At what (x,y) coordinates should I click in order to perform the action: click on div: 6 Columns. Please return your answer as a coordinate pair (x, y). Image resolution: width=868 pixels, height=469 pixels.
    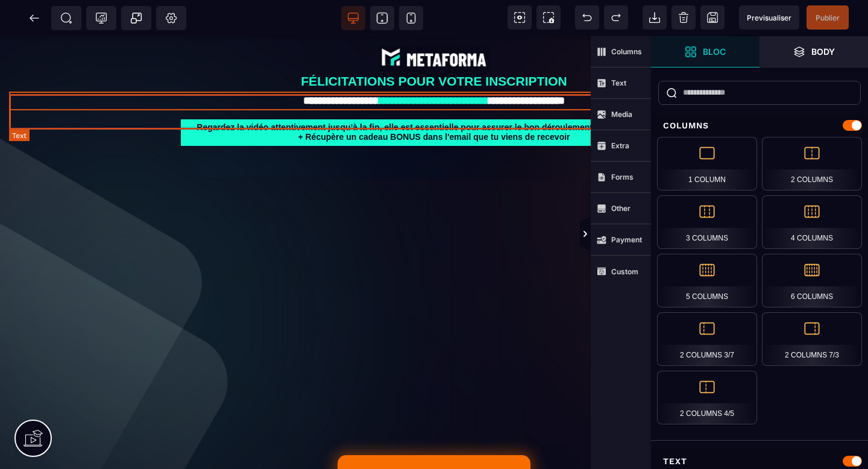
    Looking at the image, I should click on (812, 280).